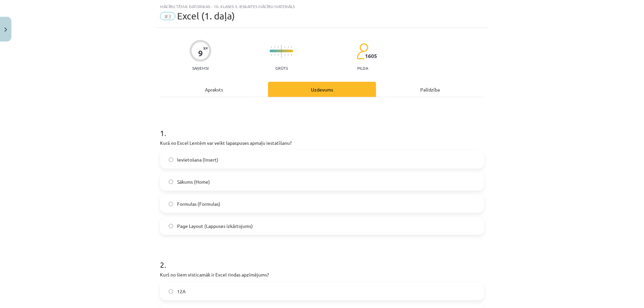 Image resolution: width=644 pixels, height=308 pixels. What do you see at coordinates (430, 89) in the screenshot?
I see `div: Palīdzība` at bounding box center [430, 89].